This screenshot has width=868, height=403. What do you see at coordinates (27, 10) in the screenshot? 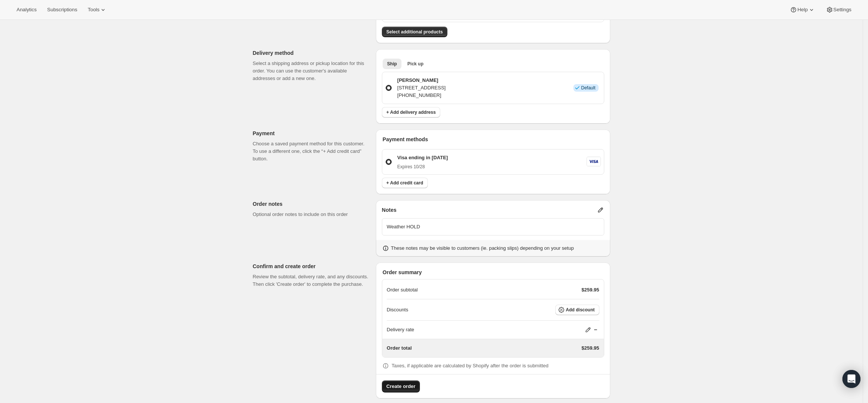
I see `span: Analytics` at bounding box center [27, 10].